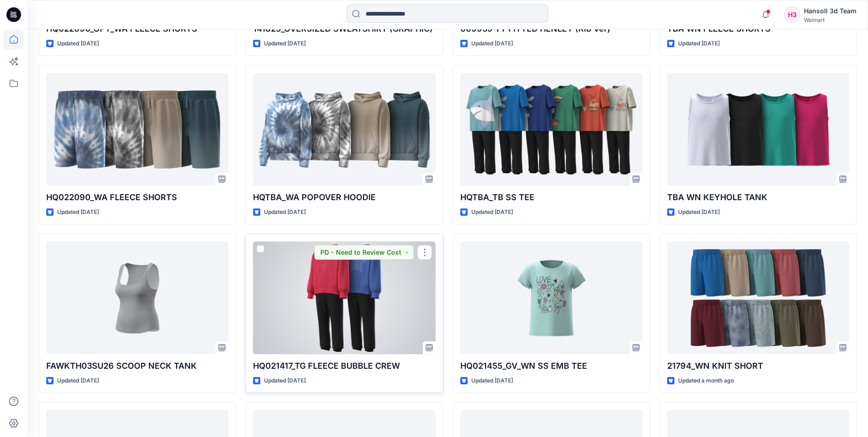 The height and width of the screenshot is (437, 868). Describe the element at coordinates (137, 198) in the screenshot. I see `p: HQ022090_WA FLEECE SHORTS` at that location.